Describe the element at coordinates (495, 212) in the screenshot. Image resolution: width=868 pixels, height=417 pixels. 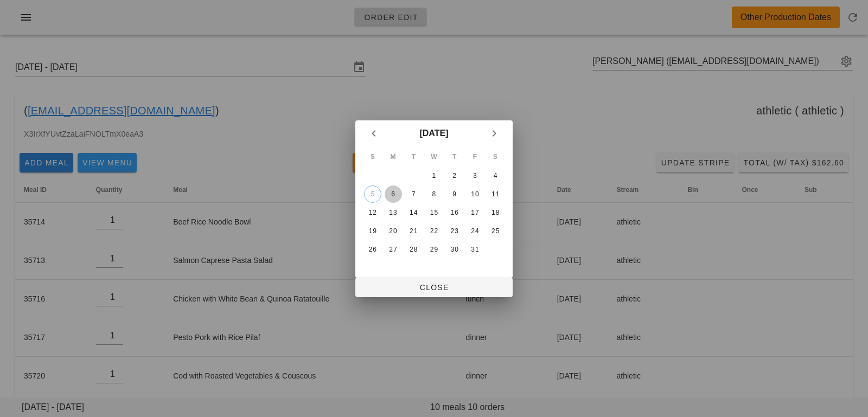
I see `button: 18` at that location.